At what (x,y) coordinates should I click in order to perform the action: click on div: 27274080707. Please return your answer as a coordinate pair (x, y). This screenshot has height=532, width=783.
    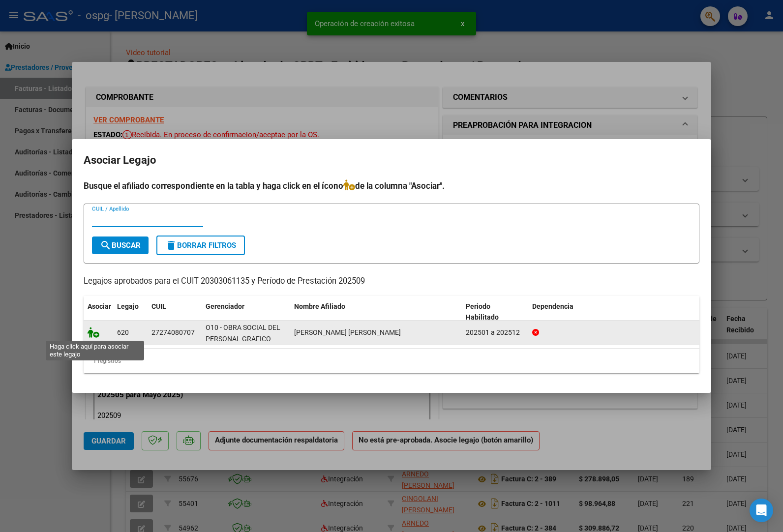
    Looking at the image, I should click on (173, 332).